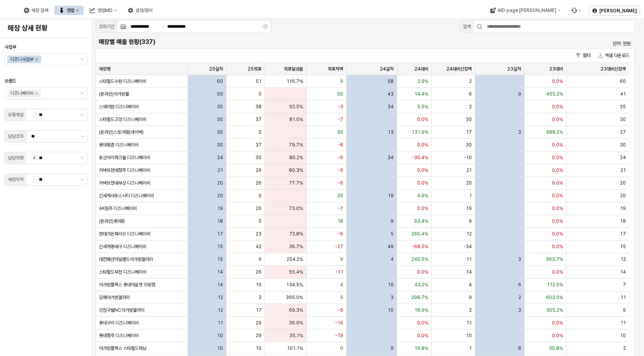 This screenshot has height=356, width=644. Describe the element at coordinates (341, 107) in the screenshot. I see `span: -3` at that location.